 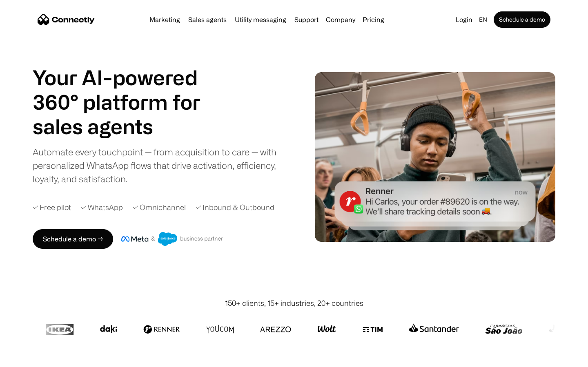 I want to click on a: Schedule a demo →, so click(x=72, y=239).